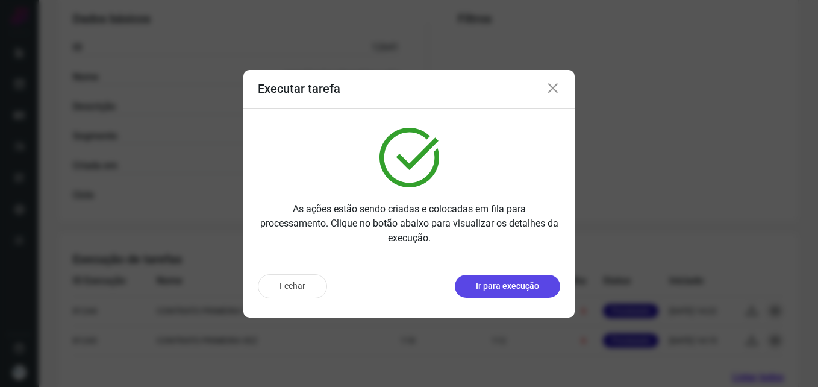 This screenshot has height=387, width=818. What do you see at coordinates (299, 89) in the screenshot?
I see `h3: Executar tarefa` at bounding box center [299, 89].